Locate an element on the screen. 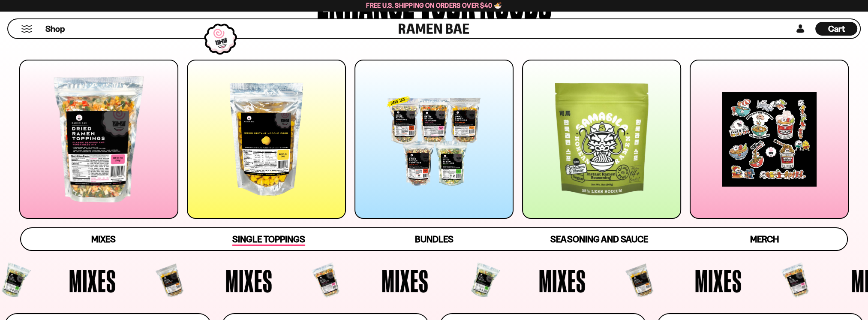 This screenshot has height=320, width=868. a: Merch is located at coordinates (765, 239).